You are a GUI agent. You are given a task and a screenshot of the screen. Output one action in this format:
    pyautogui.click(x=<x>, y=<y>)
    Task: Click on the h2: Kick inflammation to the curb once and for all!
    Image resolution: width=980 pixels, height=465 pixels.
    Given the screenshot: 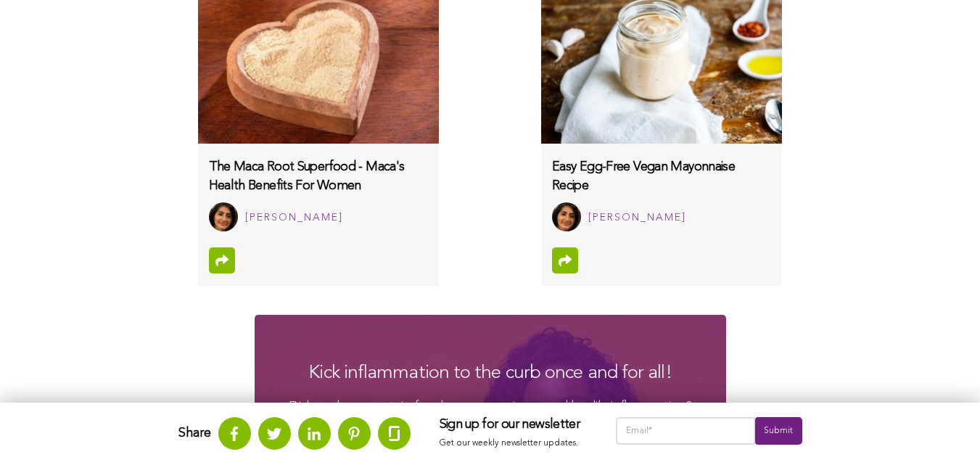 What is the action you would take?
    pyautogui.click(x=490, y=373)
    